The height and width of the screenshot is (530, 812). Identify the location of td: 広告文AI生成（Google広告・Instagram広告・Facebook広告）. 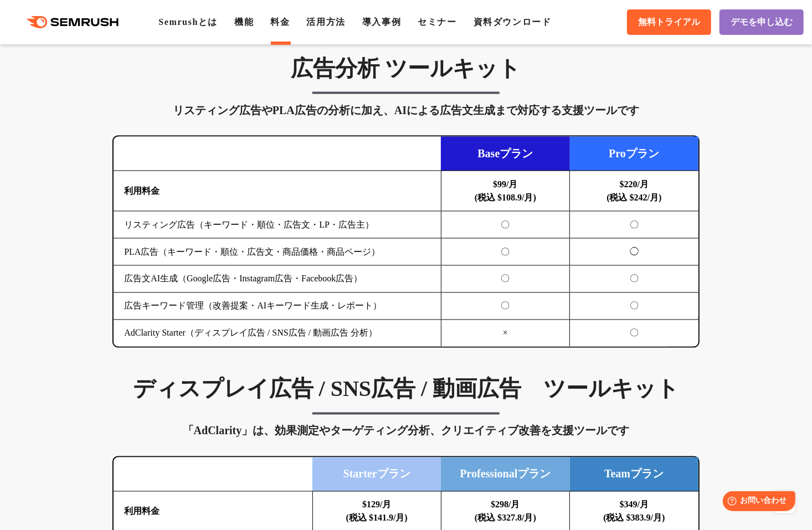
(277, 279).